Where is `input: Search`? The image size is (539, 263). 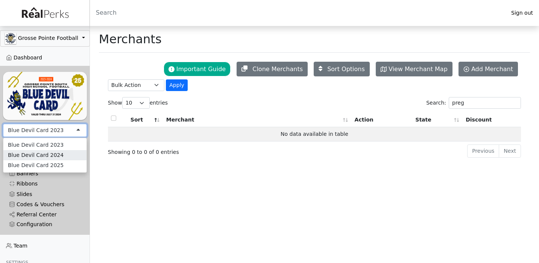
input: Search is located at coordinates (298, 13).